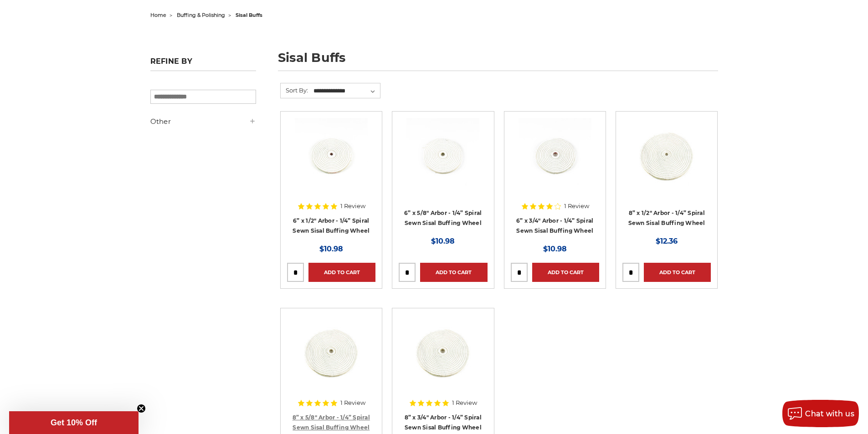 The width and height of the screenshot is (868, 434). Describe the element at coordinates (331, 351) in the screenshot. I see `img: 8” x 5/8" Arbor - 1/4” Spiral Sewn Sisal Buffing Wheel` at that location.